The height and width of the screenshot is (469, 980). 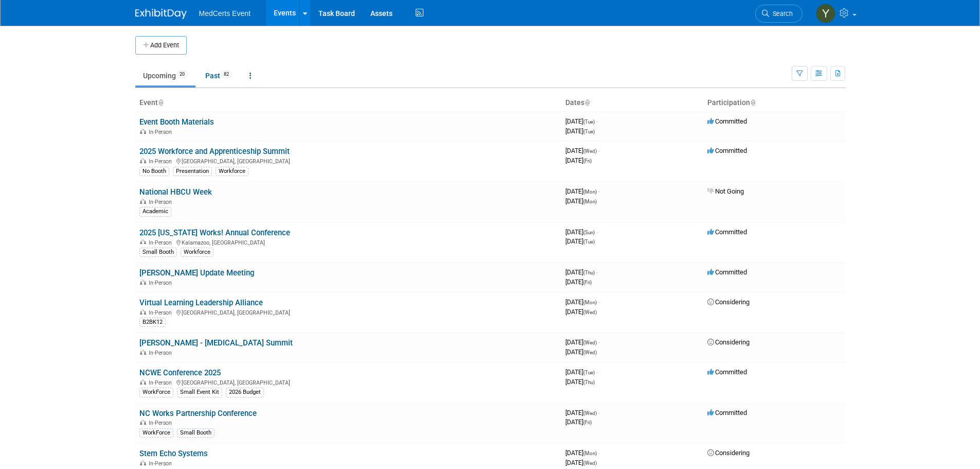 I want to click on th: Participation, so click(x=774, y=103).